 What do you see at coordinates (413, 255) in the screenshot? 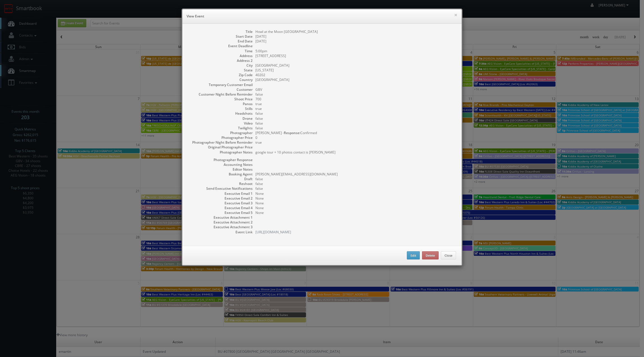
I see `button: Edit` at bounding box center [413, 255].